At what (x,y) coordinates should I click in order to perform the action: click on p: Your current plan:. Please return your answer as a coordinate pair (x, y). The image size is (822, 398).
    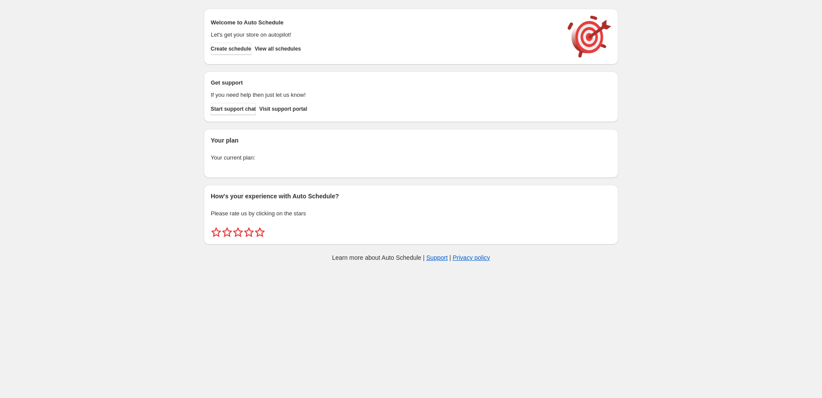
    Looking at the image, I should click on (411, 158).